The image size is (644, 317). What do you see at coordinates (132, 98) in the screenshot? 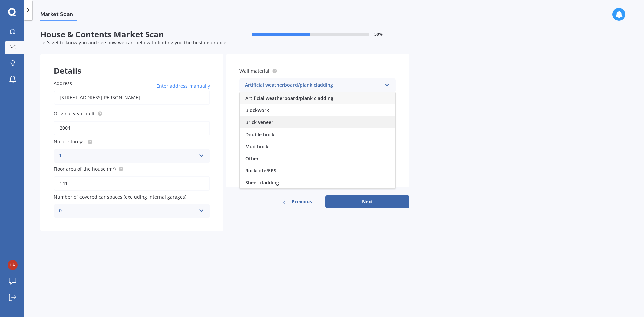
I see `input: Enter address` at bounding box center [132, 98].